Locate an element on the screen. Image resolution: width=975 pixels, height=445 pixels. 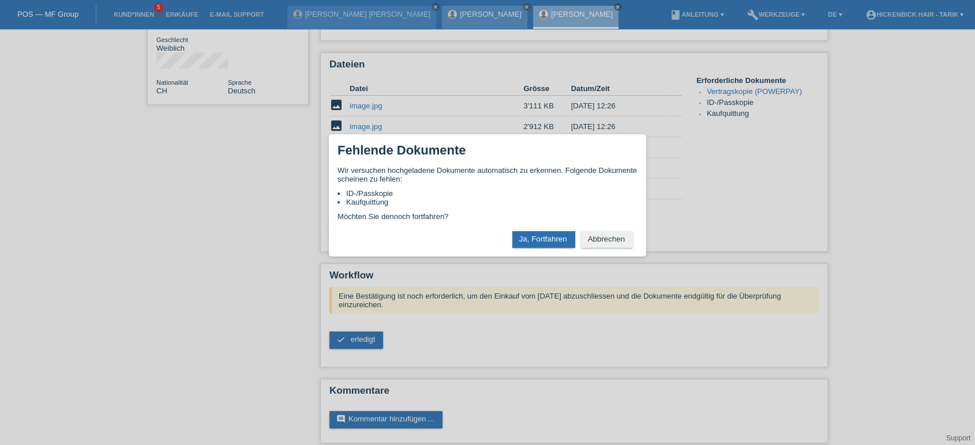
button: Ja, Fortfahren is located at coordinates (543, 239).